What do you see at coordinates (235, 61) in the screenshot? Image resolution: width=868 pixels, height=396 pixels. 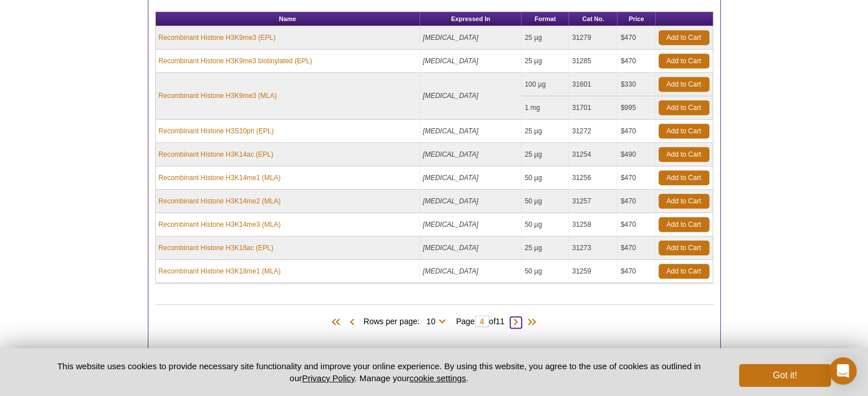 I see `a: Recombinant Histone H3K9me3 biotinylated (EPL)` at bounding box center [235, 61].